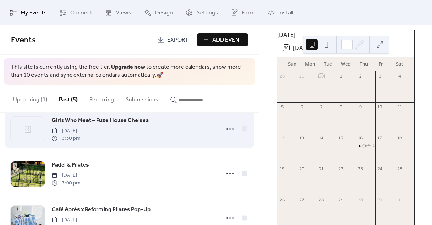 This screenshot has height=225, width=432. Describe the element at coordinates (178, 40) in the screenshot. I see `span: Export` at that location.